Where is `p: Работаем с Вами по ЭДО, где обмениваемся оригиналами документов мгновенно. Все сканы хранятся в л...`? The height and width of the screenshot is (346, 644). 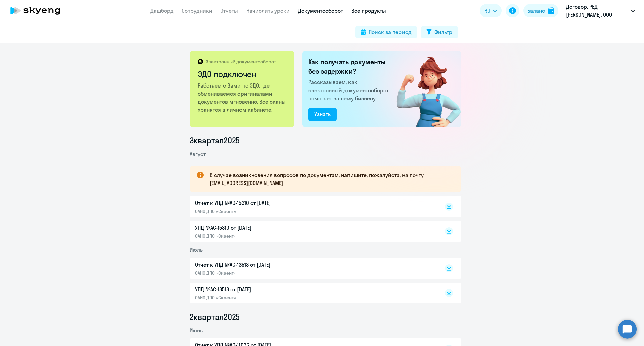
p: Работаем с Вами по ЭДО, где обмениваемся оригиналами документов мгновенно. Все сканы хранятся в л... is located at coordinates (242, 98).